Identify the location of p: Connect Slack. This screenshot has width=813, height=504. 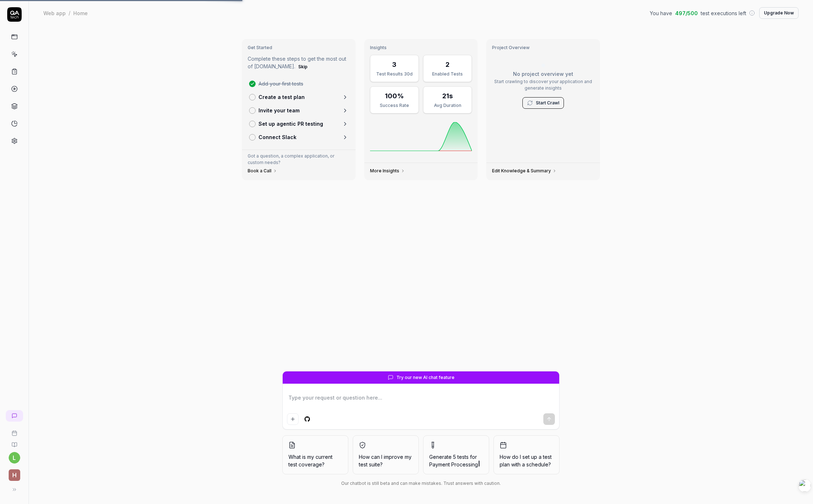
(277, 137).